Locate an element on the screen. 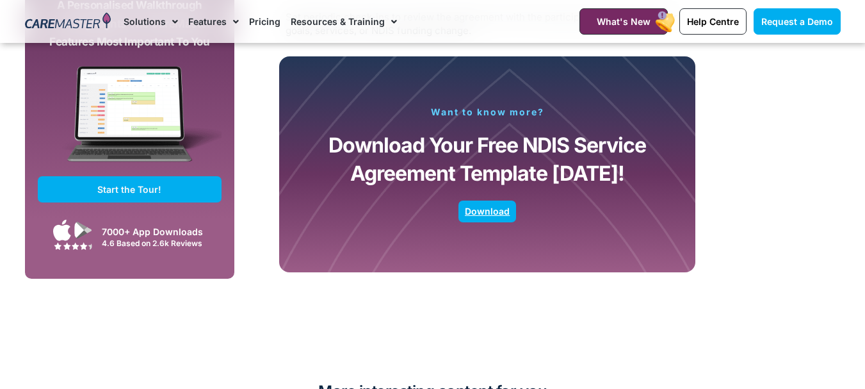 The image size is (865, 389). div: 4.6 Based on 2.6k Reviews is located at coordinates (158, 243).